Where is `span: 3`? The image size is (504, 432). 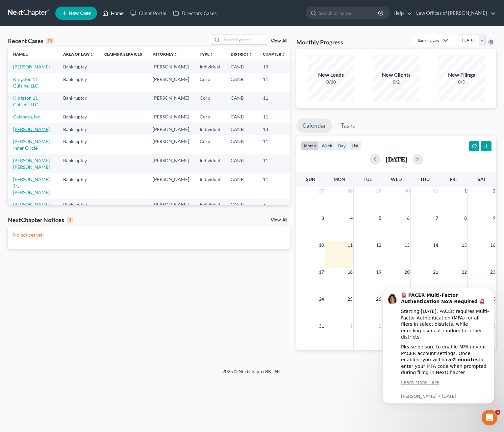
span: 3 is located at coordinates (323, 218).